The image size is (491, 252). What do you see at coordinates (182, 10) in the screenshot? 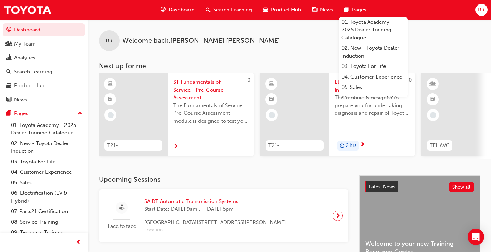
I see `span: Dashboard` at bounding box center [182, 10].